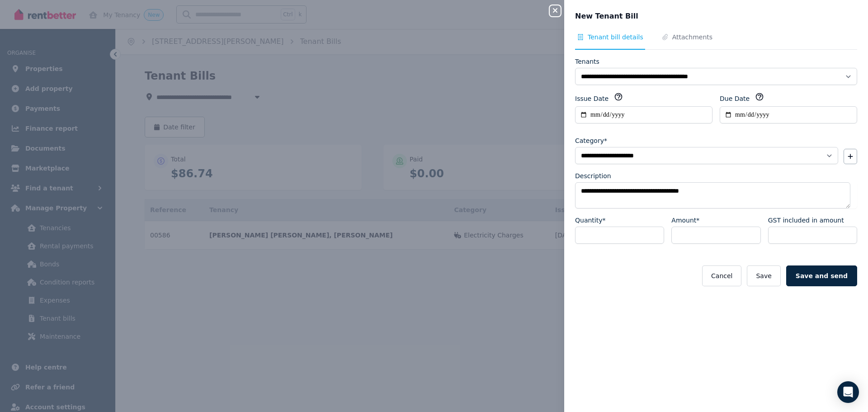 Image resolution: width=868 pixels, height=412 pixels. I want to click on label: Quantity*, so click(590, 220).